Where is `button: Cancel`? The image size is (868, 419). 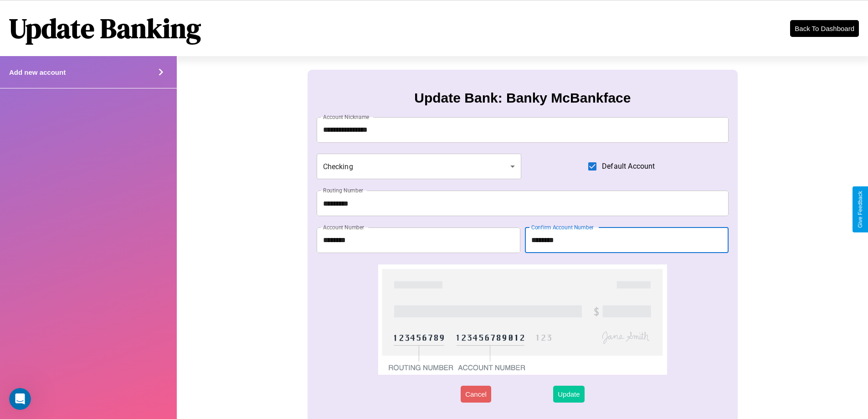 button: Cancel is located at coordinates (475, 393).